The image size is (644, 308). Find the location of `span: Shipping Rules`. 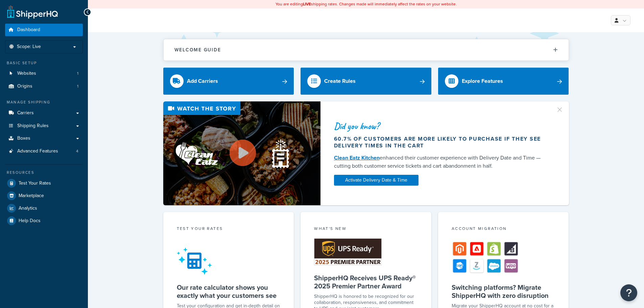

span: Shipping Rules is located at coordinates (32, 125).